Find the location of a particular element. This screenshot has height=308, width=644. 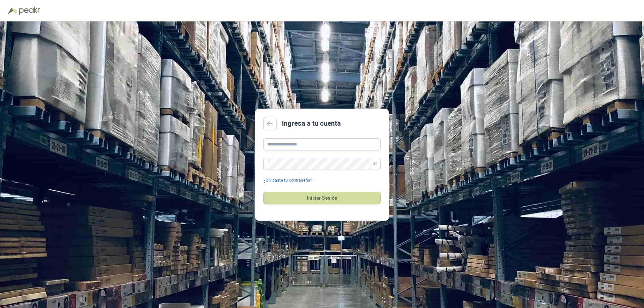

h2: Ingresa a tu cuenta is located at coordinates (311, 123).